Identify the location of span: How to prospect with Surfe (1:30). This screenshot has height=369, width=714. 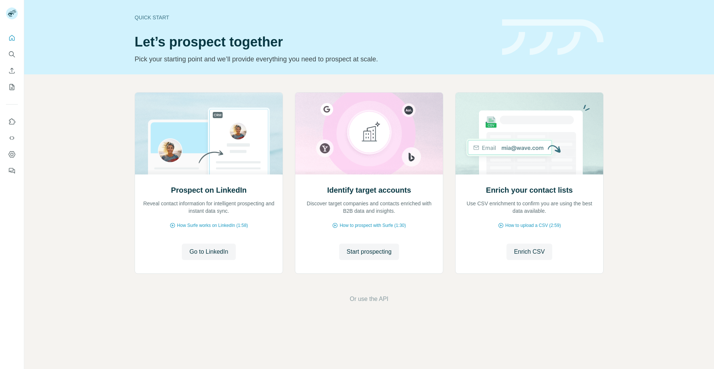
(372, 225).